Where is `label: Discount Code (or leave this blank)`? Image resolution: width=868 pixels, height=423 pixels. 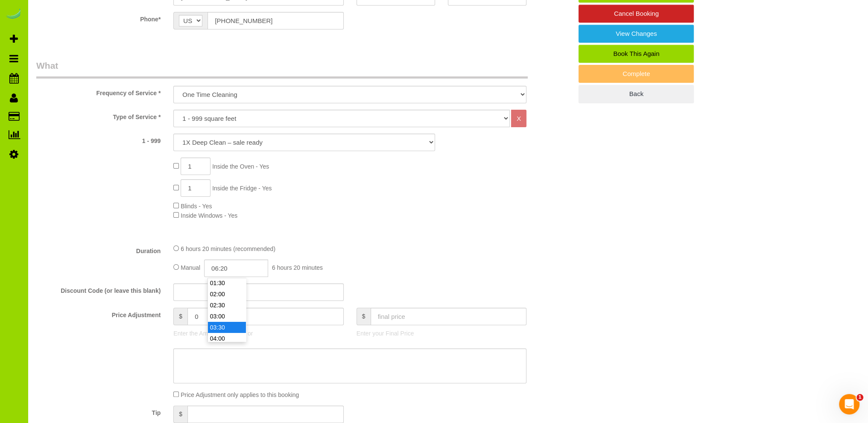
label: Discount Code (or leave this blank) is located at coordinates (98, 289).